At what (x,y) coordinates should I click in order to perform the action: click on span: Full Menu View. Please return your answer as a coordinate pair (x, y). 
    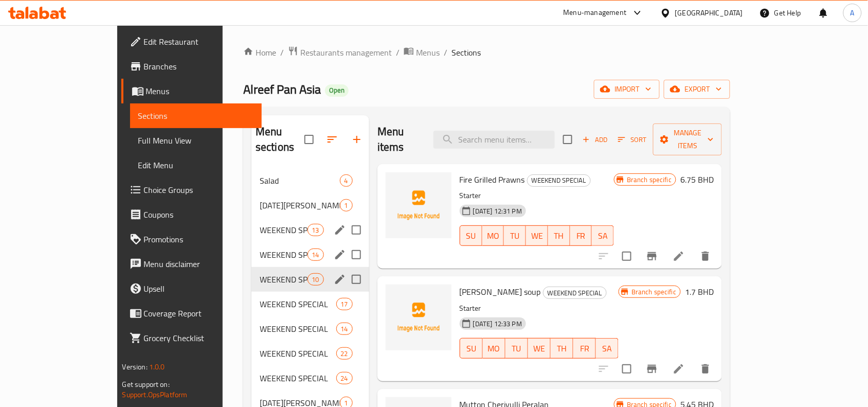
    Looking at the image, I should click on (196, 140).